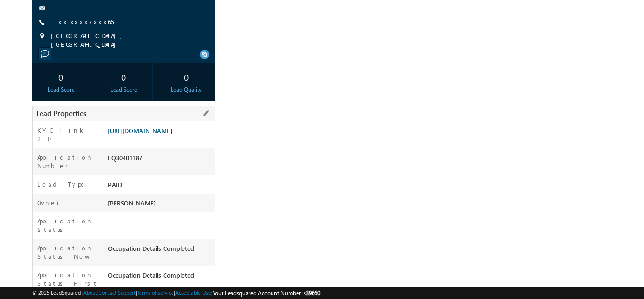  I want to click on label: Application Number, so click(68, 162).